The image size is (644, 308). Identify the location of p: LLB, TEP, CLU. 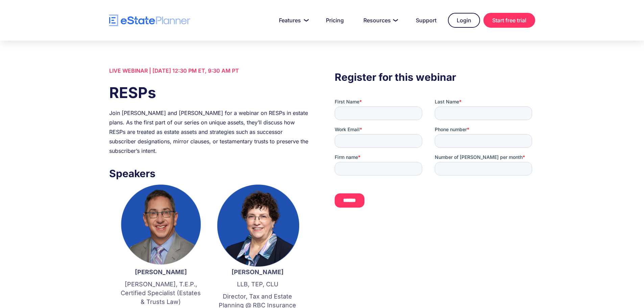
(258, 284).